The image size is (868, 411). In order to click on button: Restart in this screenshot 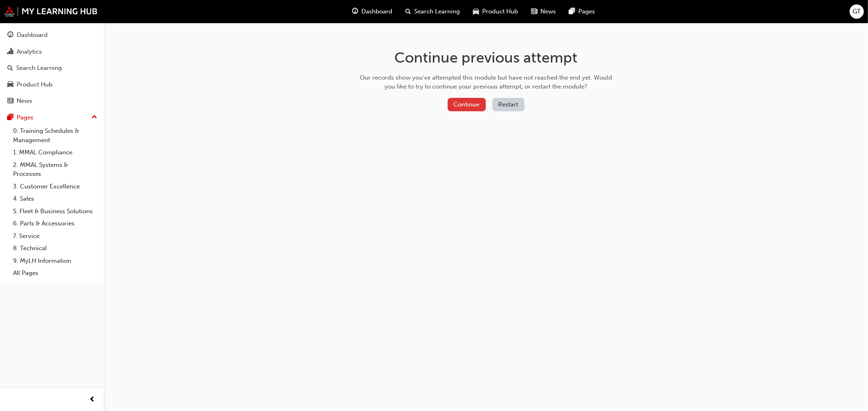, I will do `click(509, 104)`.